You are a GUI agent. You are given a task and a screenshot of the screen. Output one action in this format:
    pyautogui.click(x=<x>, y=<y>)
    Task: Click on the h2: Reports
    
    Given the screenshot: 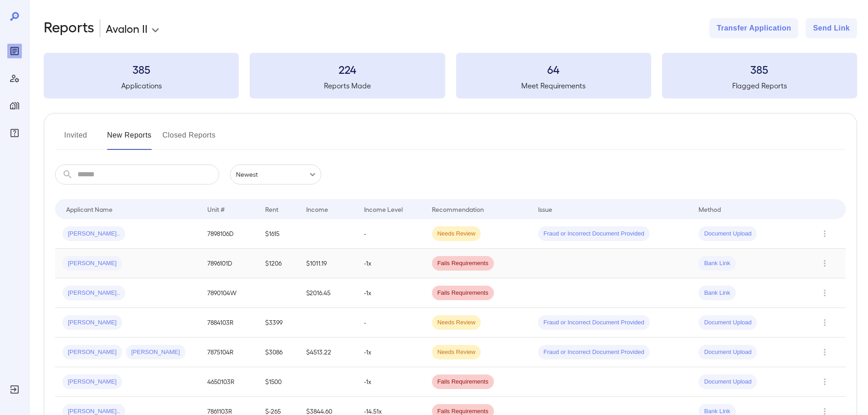 What is the action you would take?
    pyautogui.click(x=69, y=28)
    